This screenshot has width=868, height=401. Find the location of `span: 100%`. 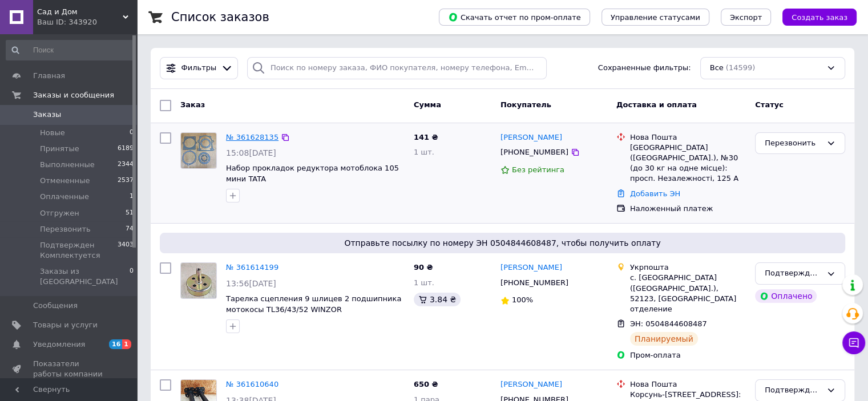

span: 100% is located at coordinates (522, 300).